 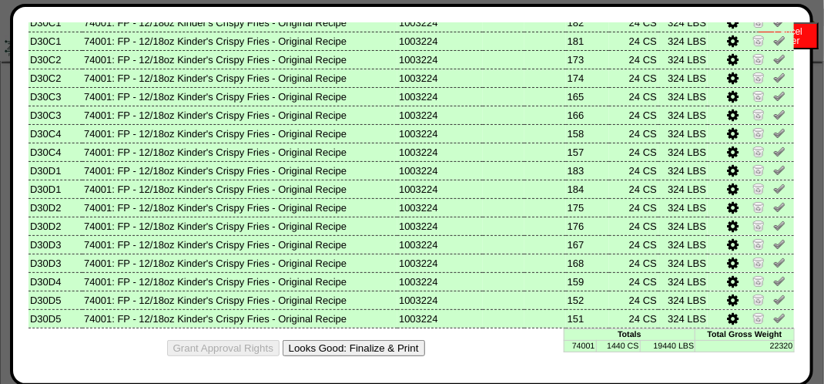 I want to click on td: 1440 CS, so click(x=618, y=345).